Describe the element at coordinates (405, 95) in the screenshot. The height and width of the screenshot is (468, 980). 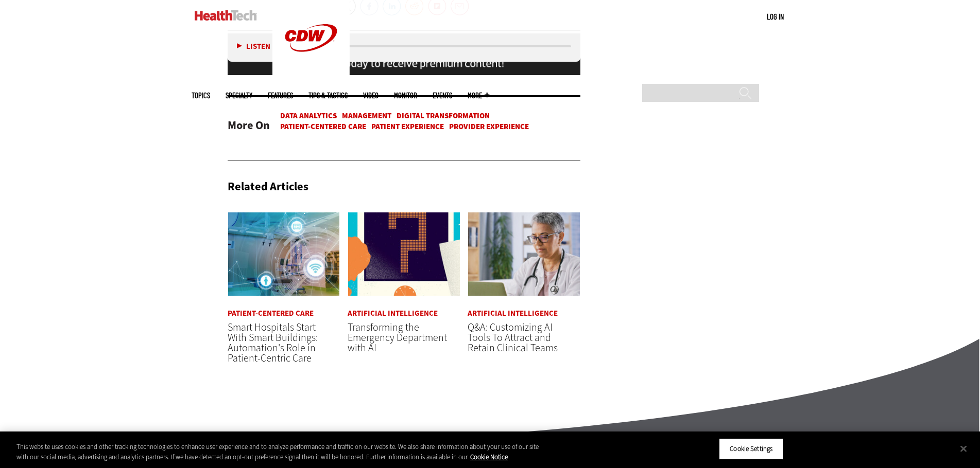
I see `a: MonITor` at that location.